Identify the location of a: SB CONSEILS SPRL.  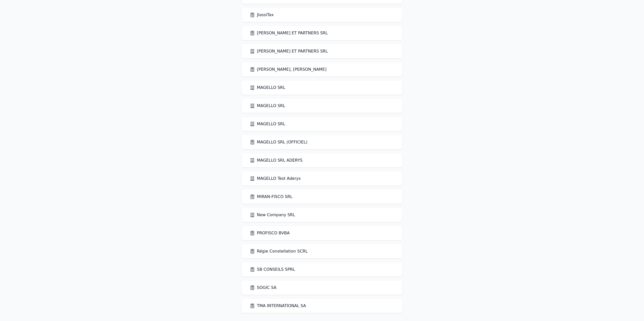
(272, 270).